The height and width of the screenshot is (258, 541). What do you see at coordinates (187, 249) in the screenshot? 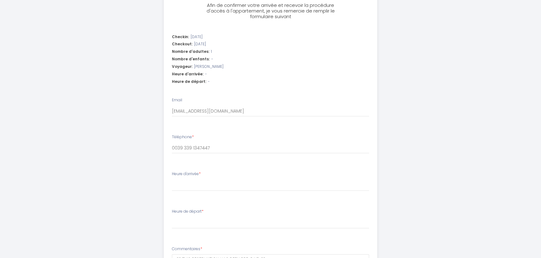
I see `label: Commentaires` at bounding box center [187, 249].